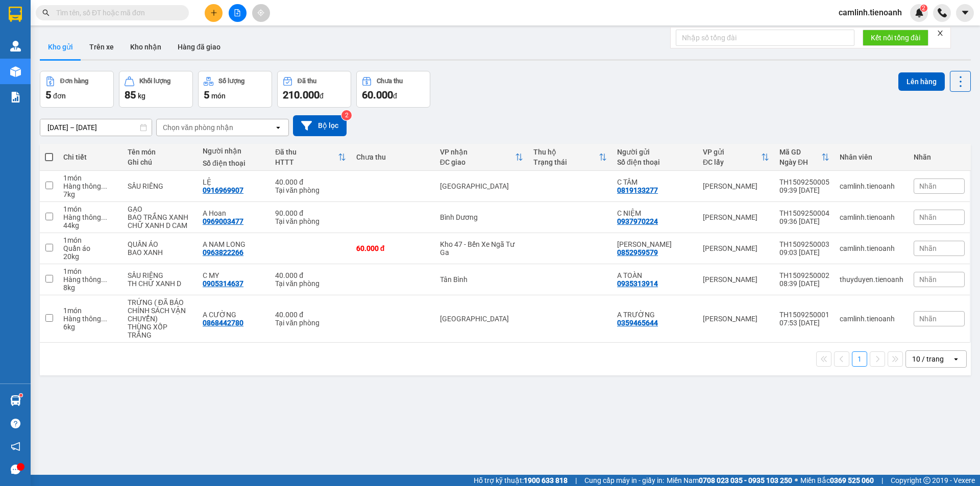 The height and width of the screenshot is (486, 980). I want to click on span: Hỗ trợ kỹ thuật:, so click(521, 480).